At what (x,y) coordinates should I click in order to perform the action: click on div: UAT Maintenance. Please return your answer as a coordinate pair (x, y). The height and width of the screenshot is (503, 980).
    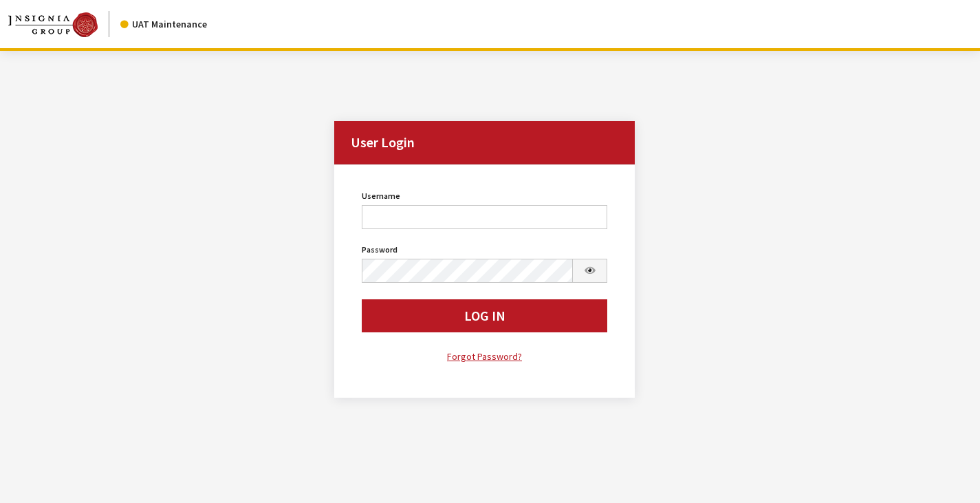
    Looking at the image, I should click on (163, 24).